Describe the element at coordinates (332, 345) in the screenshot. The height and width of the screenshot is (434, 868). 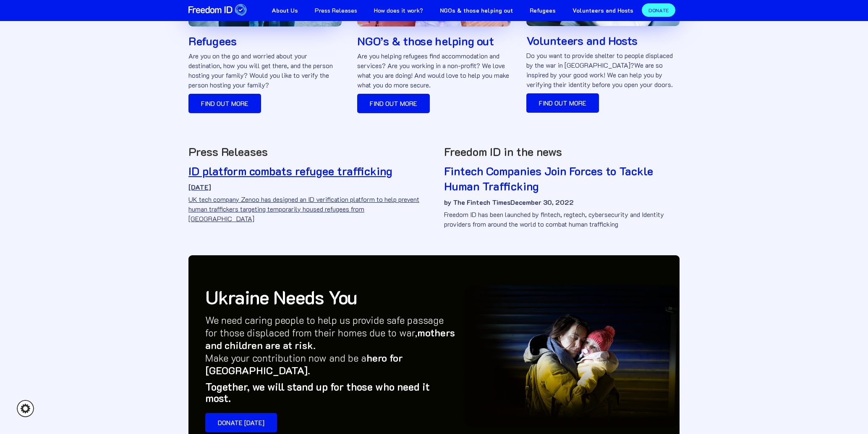
I see `h3: We need caring people to help us provide safe passage for those displaced from their homes due to...` at that location.